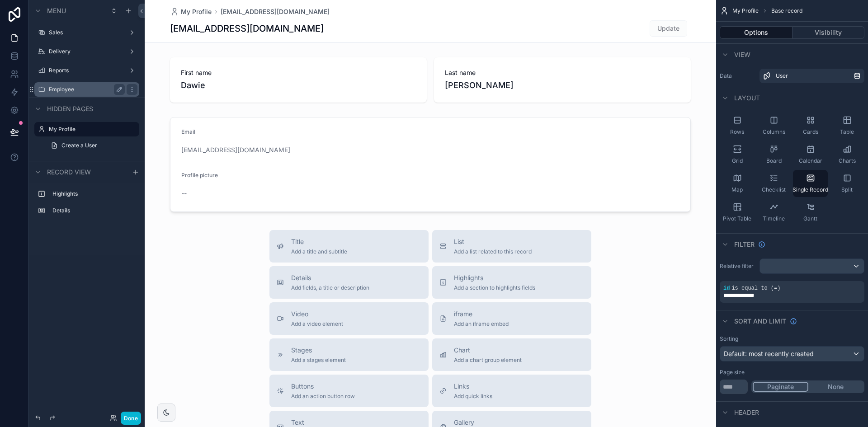 This screenshot has height=427, width=868. Describe the element at coordinates (756, 33) in the screenshot. I see `button: Options` at that location.